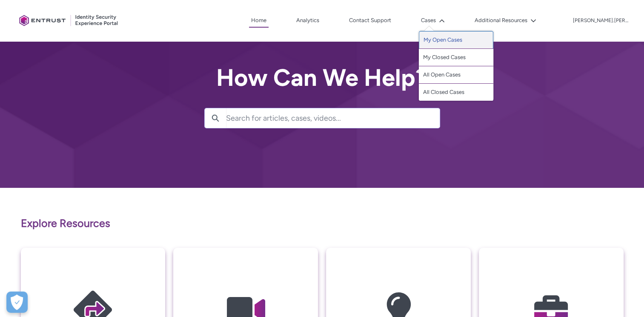 This screenshot has height=317, width=644. What do you see at coordinates (322, 224) in the screenshot?
I see `p: Explore Resources` at bounding box center [322, 224].